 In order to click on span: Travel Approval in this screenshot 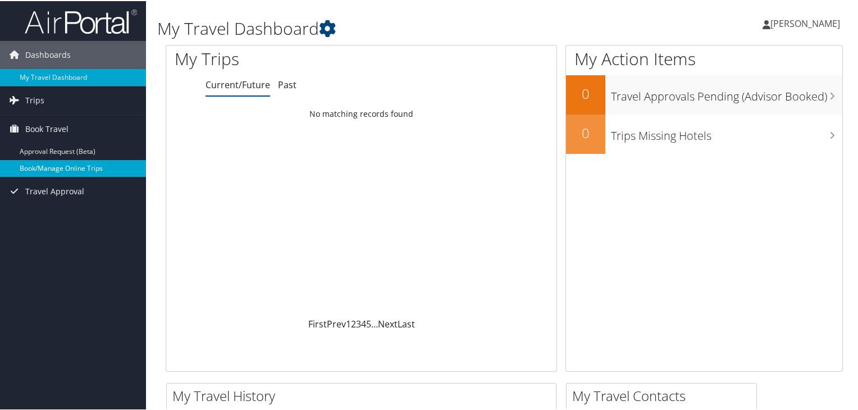, I will do `click(54, 190)`.